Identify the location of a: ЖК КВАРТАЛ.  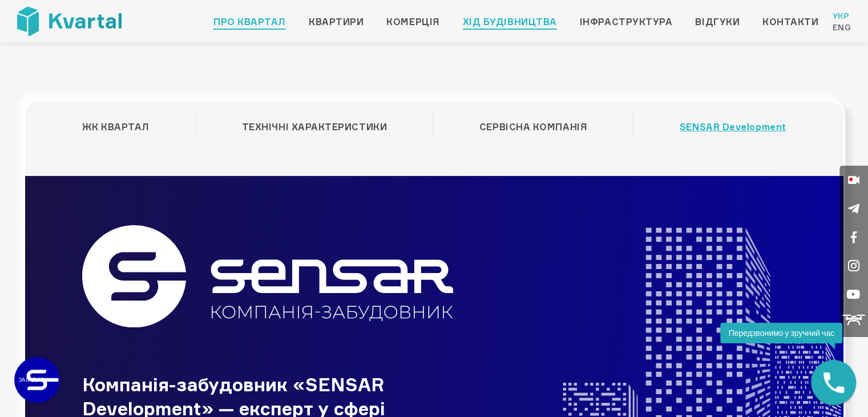
(116, 126).